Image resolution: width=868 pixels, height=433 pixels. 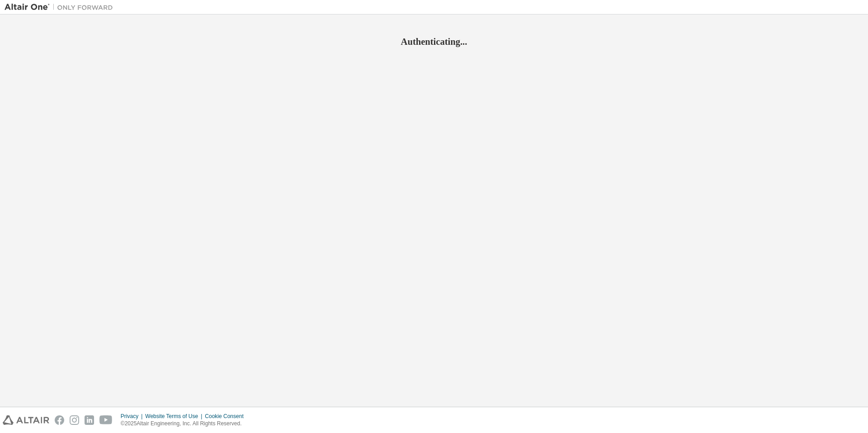 What do you see at coordinates (434, 41) in the screenshot?
I see `h2: Authenticating...` at bounding box center [434, 41].